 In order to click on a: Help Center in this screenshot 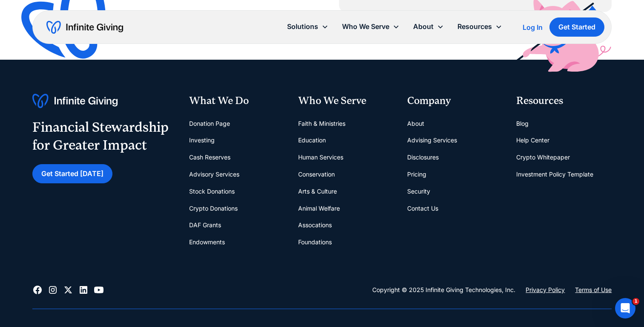, I will do `click(533, 140)`.